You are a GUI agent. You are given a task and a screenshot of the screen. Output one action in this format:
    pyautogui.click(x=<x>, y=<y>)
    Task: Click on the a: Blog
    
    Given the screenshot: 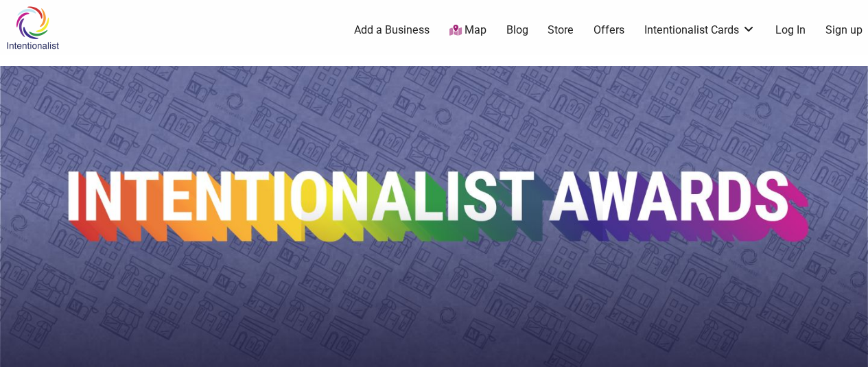 What is the action you would take?
    pyautogui.click(x=517, y=30)
    